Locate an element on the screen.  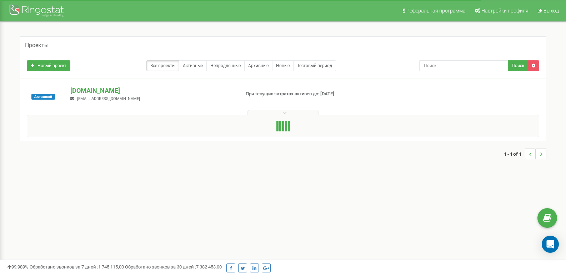
a: Все проекты is located at coordinates (163, 66).